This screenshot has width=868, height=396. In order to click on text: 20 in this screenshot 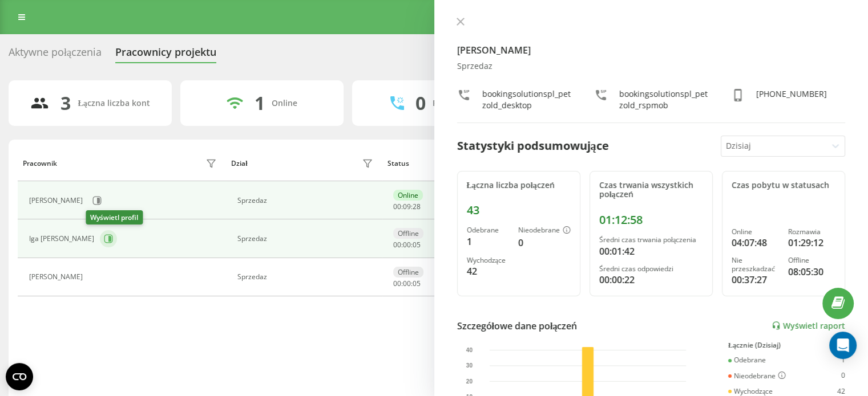, I will do `click(469, 381)`.